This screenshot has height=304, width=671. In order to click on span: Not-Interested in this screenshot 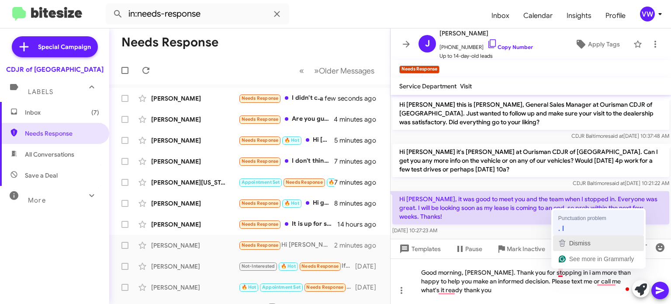, I will do `click(258, 266)`.